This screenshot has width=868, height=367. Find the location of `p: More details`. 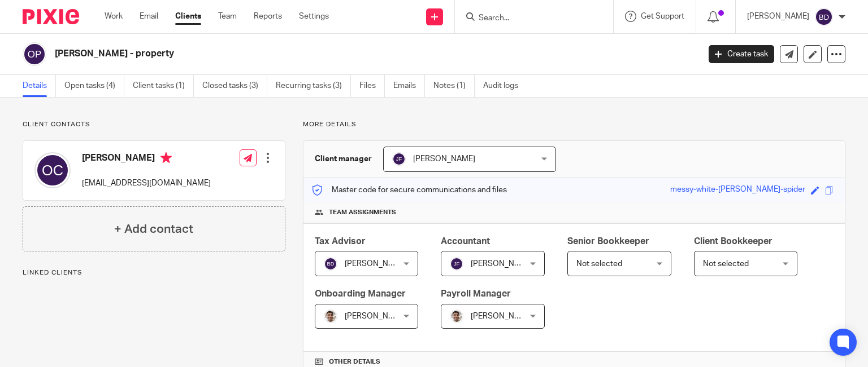

p: More details is located at coordinates (574, 125).